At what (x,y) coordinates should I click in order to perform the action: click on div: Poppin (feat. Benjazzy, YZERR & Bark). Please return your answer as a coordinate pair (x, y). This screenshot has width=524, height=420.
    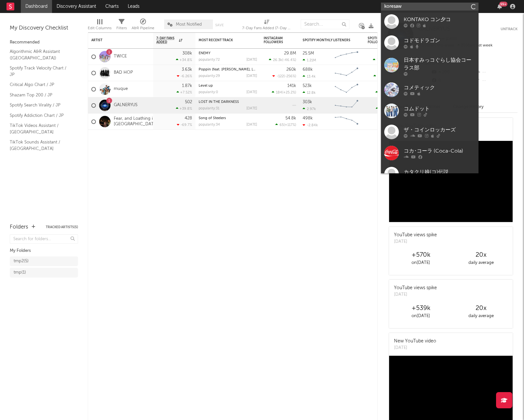
    Looking at the image, I should click on (228, 70).